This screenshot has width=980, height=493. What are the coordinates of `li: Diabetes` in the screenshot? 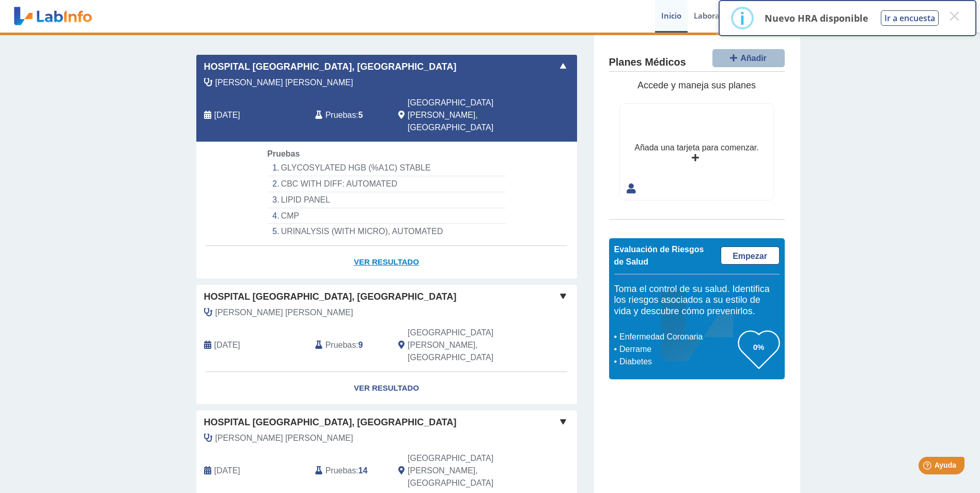 It's located at (677, 362).